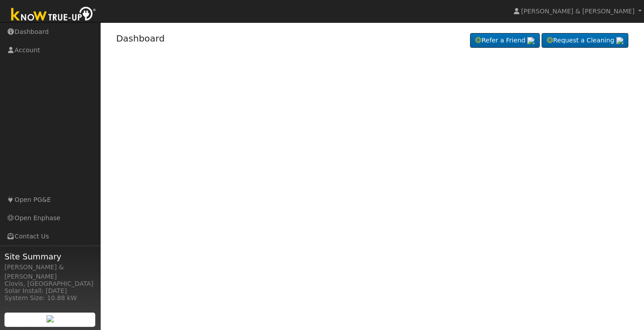 The image size is (644, 330). I want to click on img: Know True-Up, so click(54, 15).